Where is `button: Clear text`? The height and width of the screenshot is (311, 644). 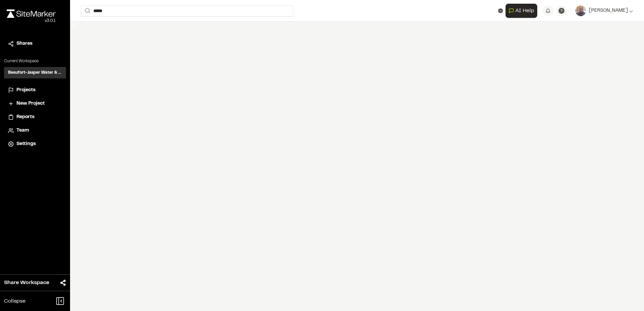 button: Clear text is located at coordinates (500, 11).